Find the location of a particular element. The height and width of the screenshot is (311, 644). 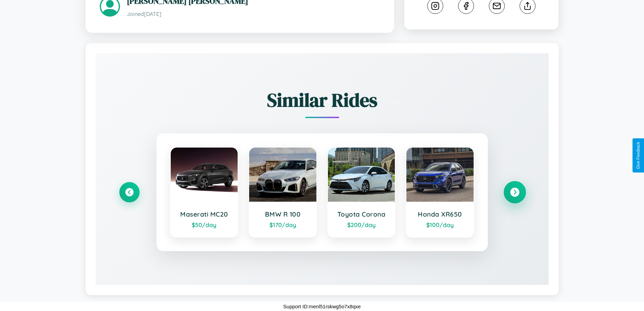

a: Honda XR650$100/day is located at coordinates (440, 192).